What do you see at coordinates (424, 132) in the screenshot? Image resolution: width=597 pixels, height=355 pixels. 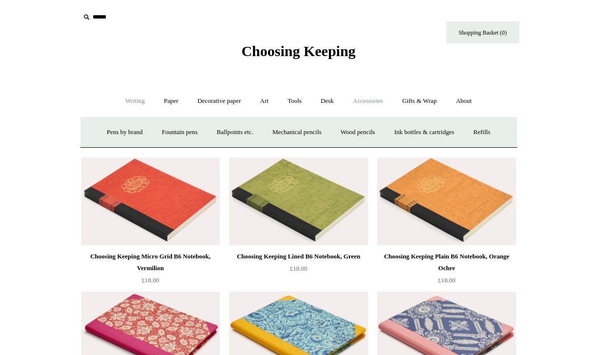 I see `a: Ink bottles & cartridges` at bounding box center [424, 132].